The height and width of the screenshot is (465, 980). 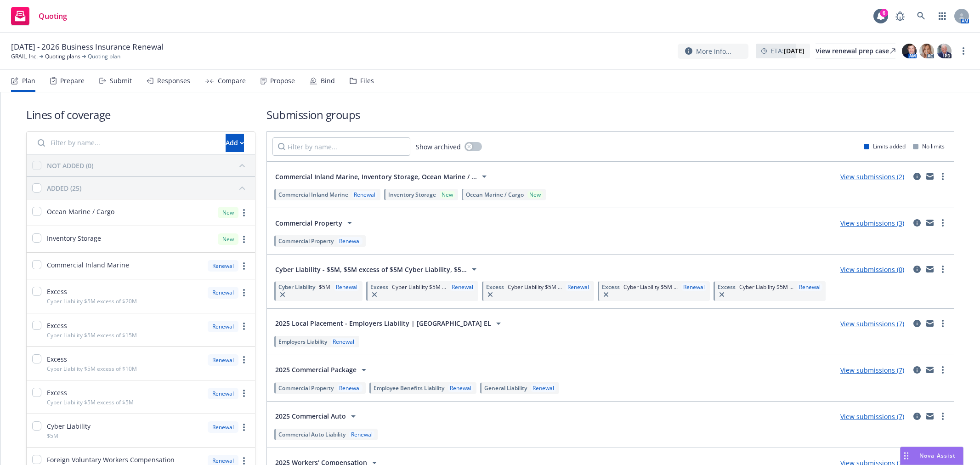 What do you see at coordinates (92, 335) in the screenshot?
I see `span: Cyber Liability $5M excess of $15M` at bounding box center [92, 335].